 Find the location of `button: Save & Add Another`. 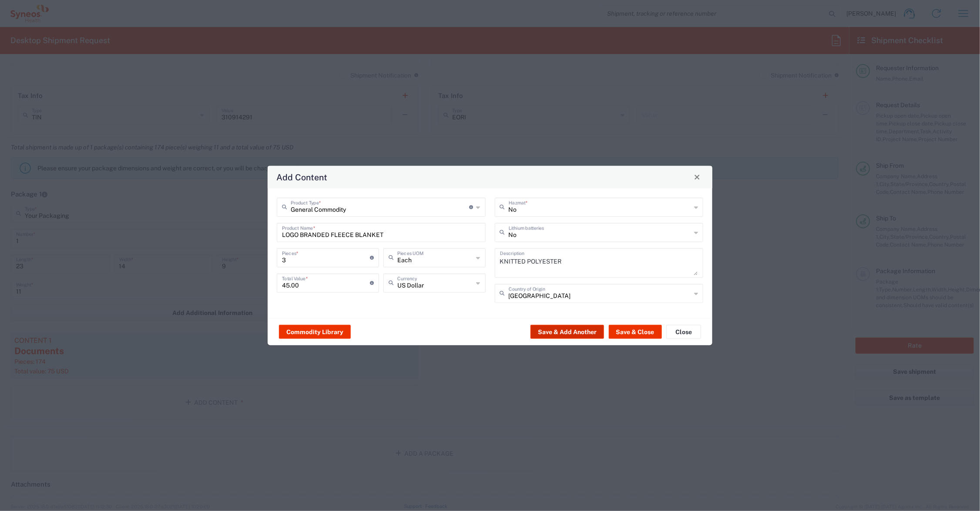

button: Save & Add Another is located at coordinates (567, 332).